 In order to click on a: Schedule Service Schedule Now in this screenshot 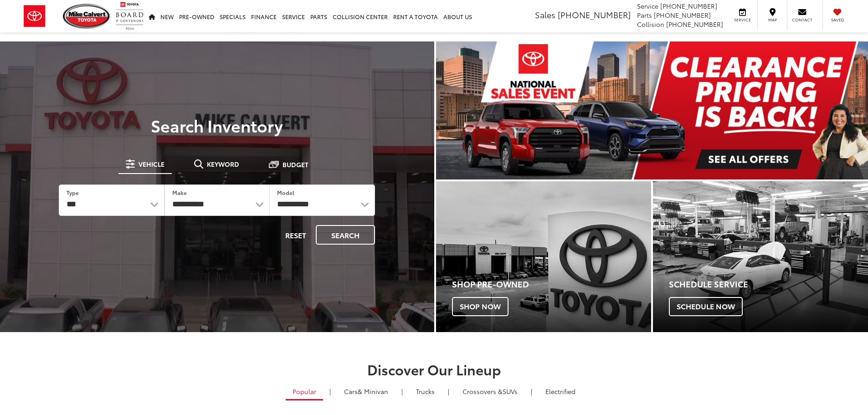, I will do `click(760, 256)`.